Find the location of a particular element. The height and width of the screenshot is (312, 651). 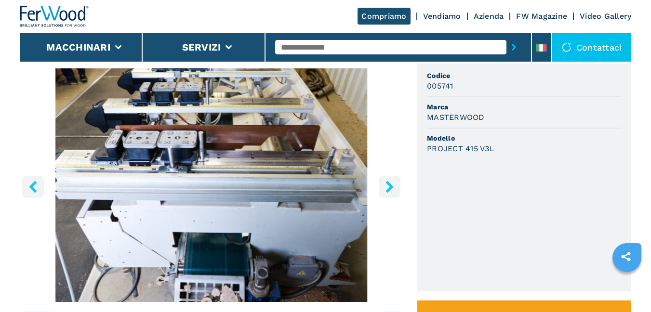

a: Azienda is located at coordinates (489, 16).